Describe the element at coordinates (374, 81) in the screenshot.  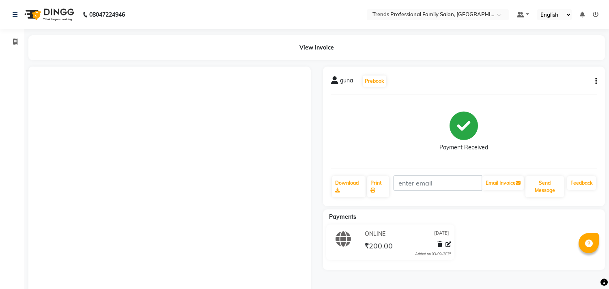
I see `button: Prebook` at that location.